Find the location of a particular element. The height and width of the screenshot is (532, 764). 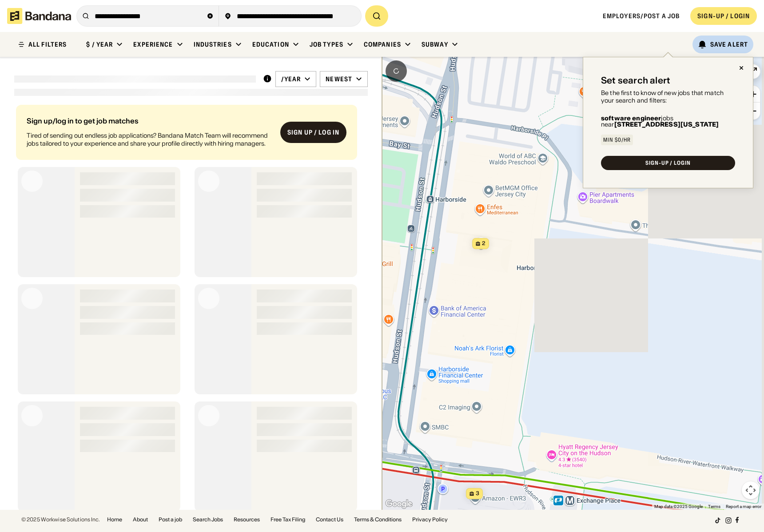

div: Sign up/log in to get job matches is located at coordinates (150, 121).